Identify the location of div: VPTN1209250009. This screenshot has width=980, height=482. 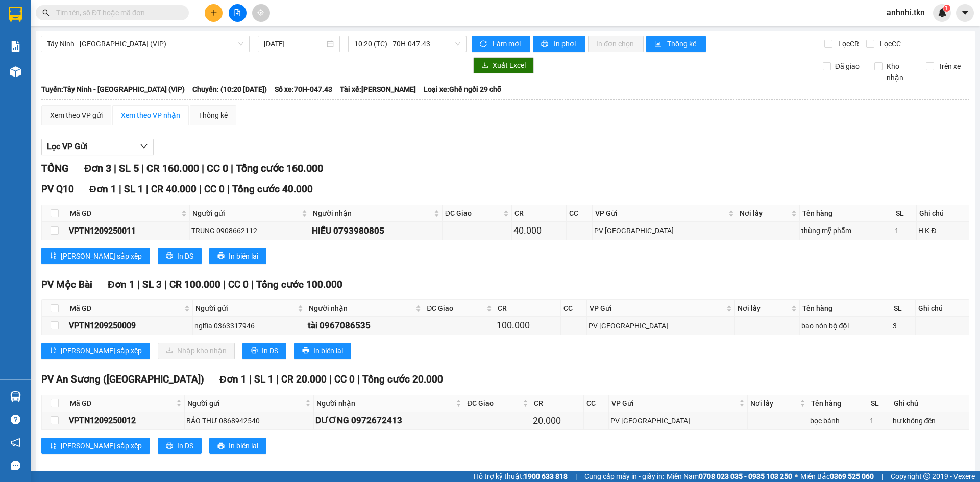
(130, 326).